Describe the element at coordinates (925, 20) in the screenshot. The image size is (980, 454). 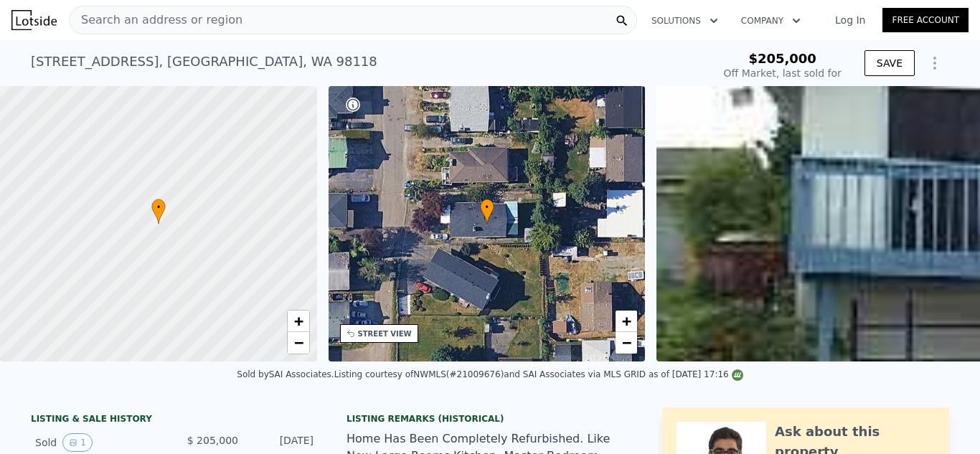
I see `a: Free Account` at that location.